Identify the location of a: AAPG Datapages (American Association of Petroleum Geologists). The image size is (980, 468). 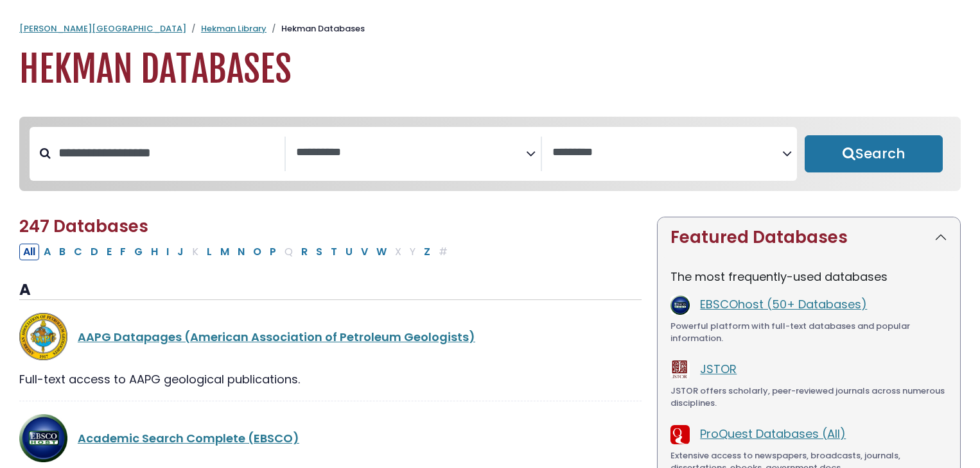
(276, 337).